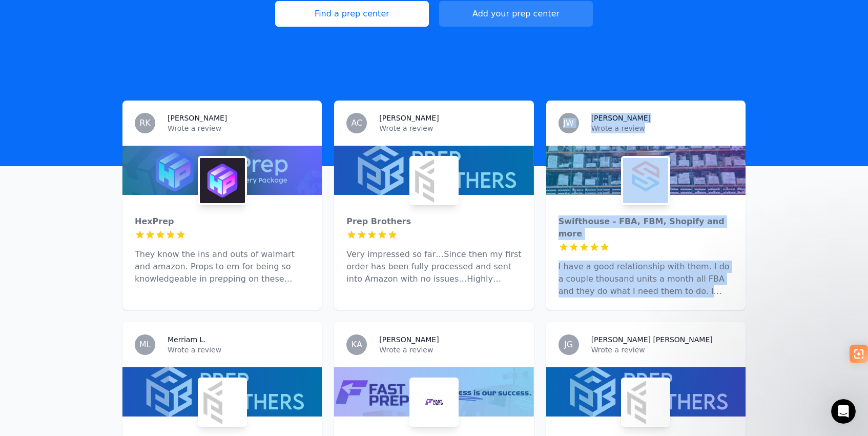 The height and width of the screenshot is (436, 868). What do you see at coordinates (222, 267) in the screenshot?
I see `p: They know the ins and outs of walmart and amazon. Props to em for being so knowledgeable in prepp...` at bounding box center [222, 267].